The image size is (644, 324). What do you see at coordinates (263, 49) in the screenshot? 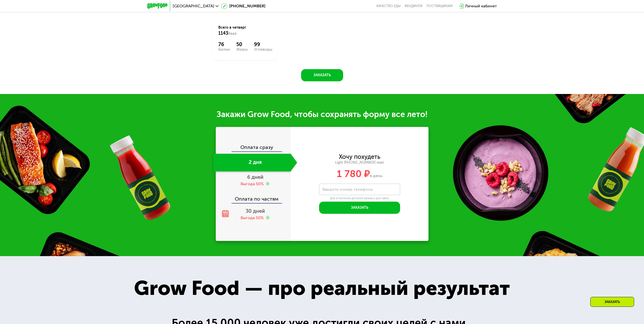
I see `div: Углеводы` at bounding box center [263, 49].